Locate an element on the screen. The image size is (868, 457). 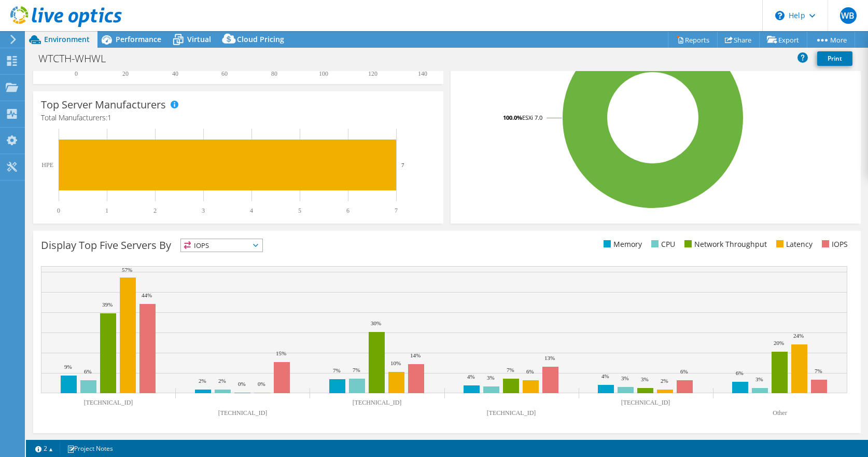
h1: WTCTH-WHWL is located at coordinates (78, 59).